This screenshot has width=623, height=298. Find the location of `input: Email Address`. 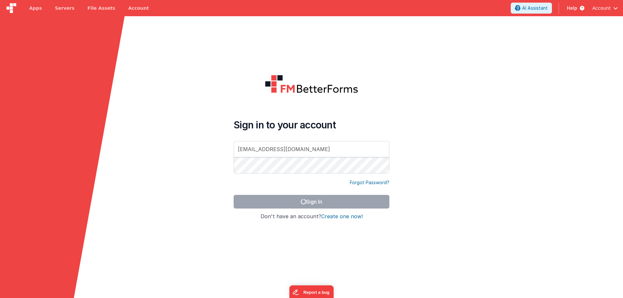

input: Email Address is located at coordinates (312, 149).